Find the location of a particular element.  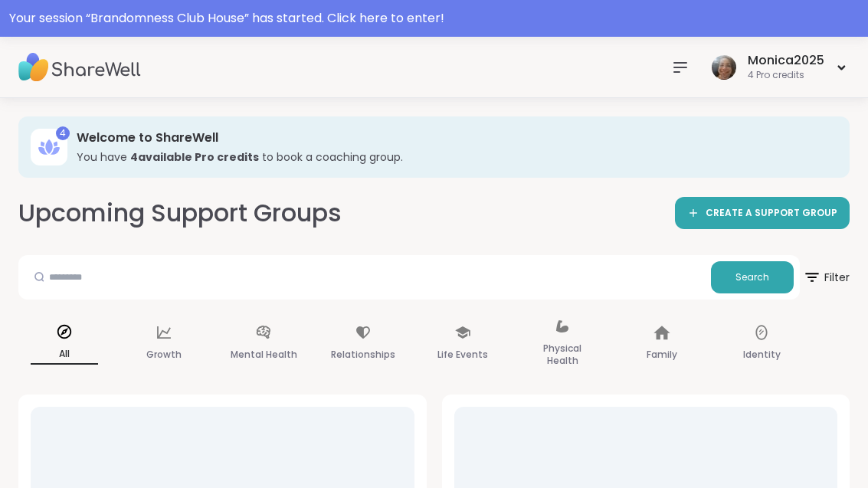

div: 4 Pro credits is located at coordinates (786, 75).